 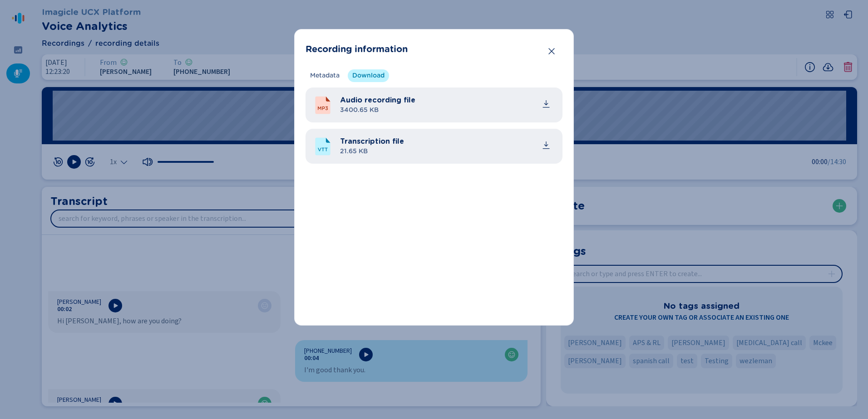 I want to click on span: Audio recording file, so click(x=378, y=100).